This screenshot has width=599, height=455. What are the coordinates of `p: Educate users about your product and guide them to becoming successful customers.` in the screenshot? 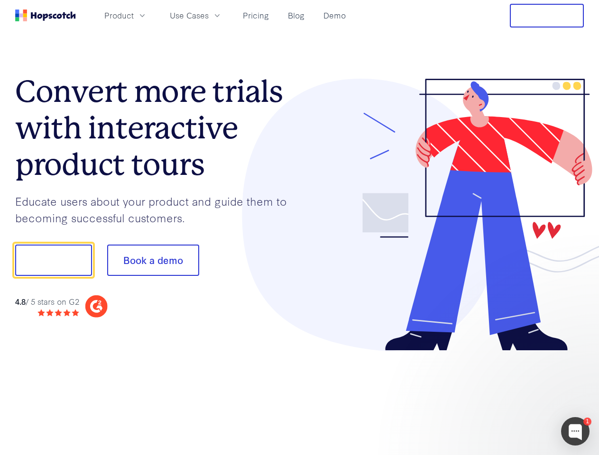 It's located at (157, 209).